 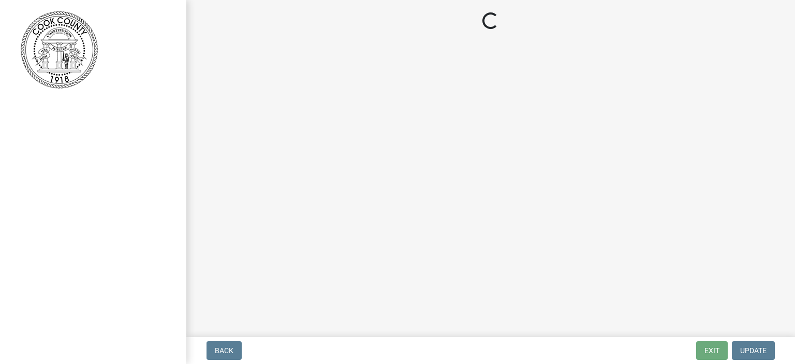 I want to click on span: Back, so click(x=224, y=350).